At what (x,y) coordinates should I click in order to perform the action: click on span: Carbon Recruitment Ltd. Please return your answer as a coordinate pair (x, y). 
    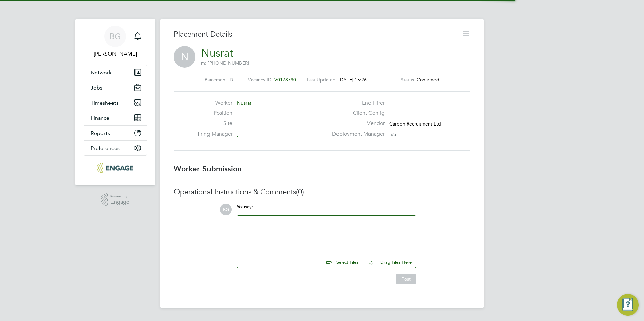
    Looking at the image, I should click on (415, 124).